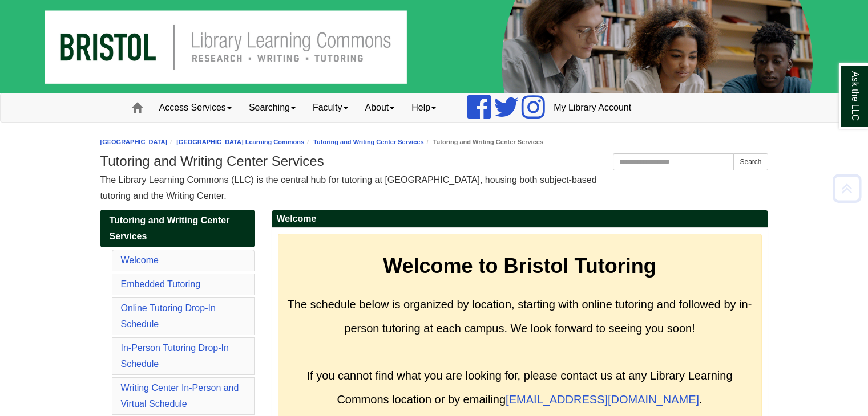 This screenshot has width=868, height=416. Describe the element at coordinates (592, 108) in the screenshot. I see `a: My Library Account` at that location.